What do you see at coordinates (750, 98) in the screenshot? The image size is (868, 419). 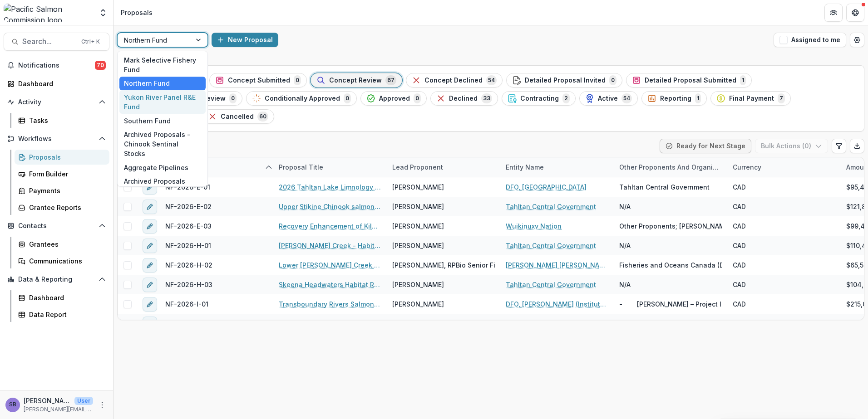 I see `button: Final Payment7` at bounding box center [750, 98].